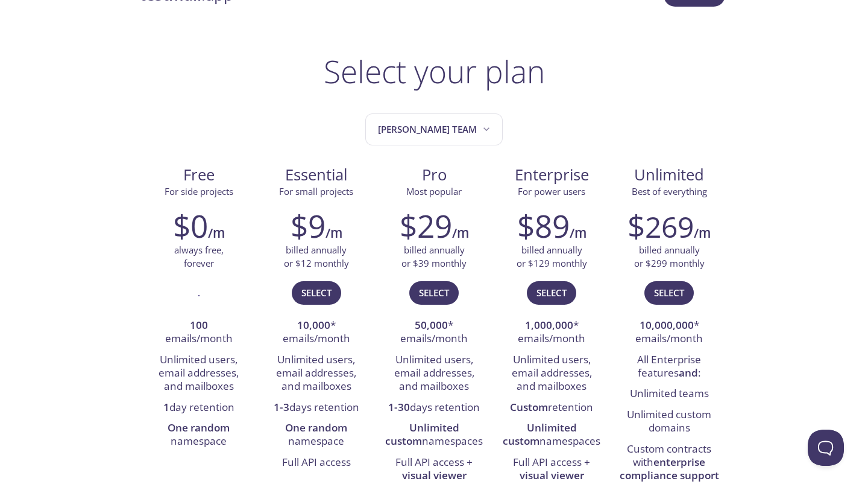  Describe the element at coordinates (549, 324) in the screenshot. I see `strong: 1,000,000` at that location.